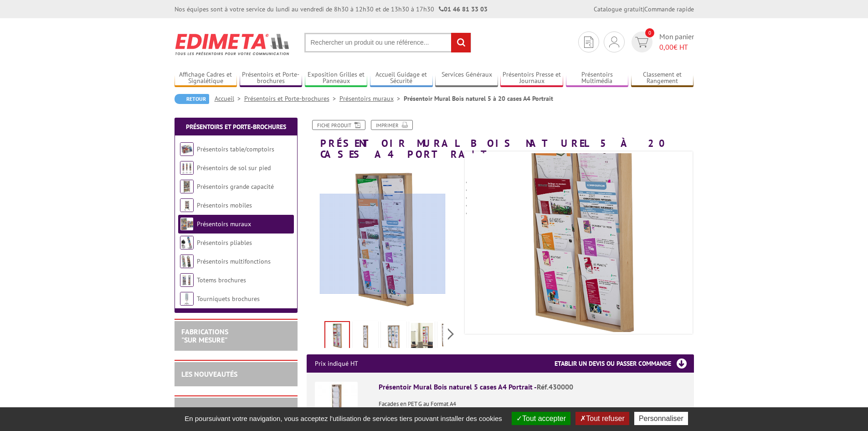  What do you see at coordinates (625, 364) in the screenshot?
I see `h3: Etablir un devis ou passer commande` at bounding box center [625, 364].